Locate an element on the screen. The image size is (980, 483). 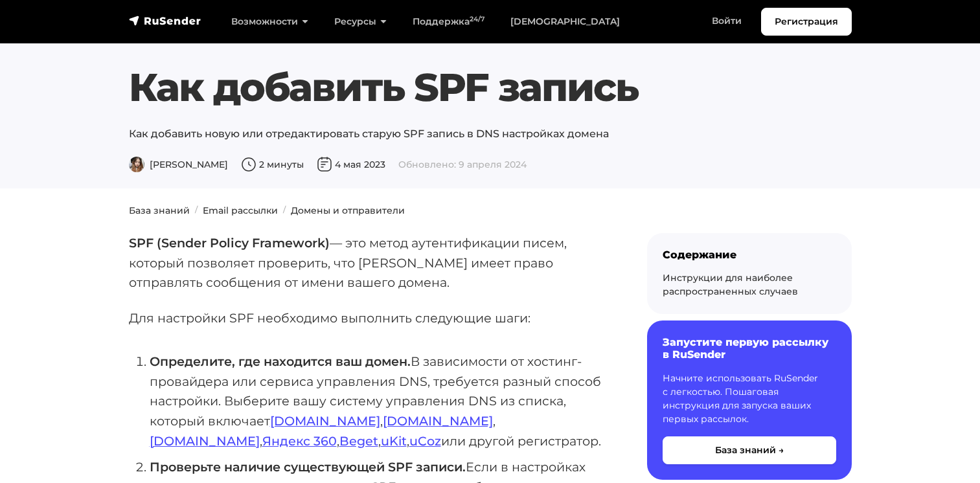
a: uKit is located at coordinates (394, 441).